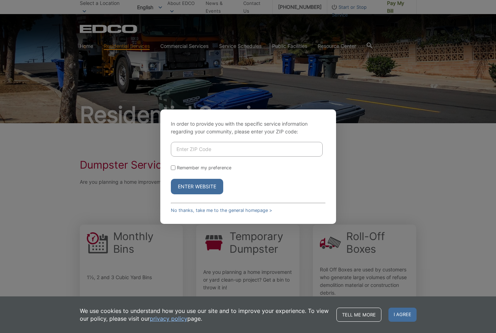  I want to click on label: Remember my preference, so click(204, 167).